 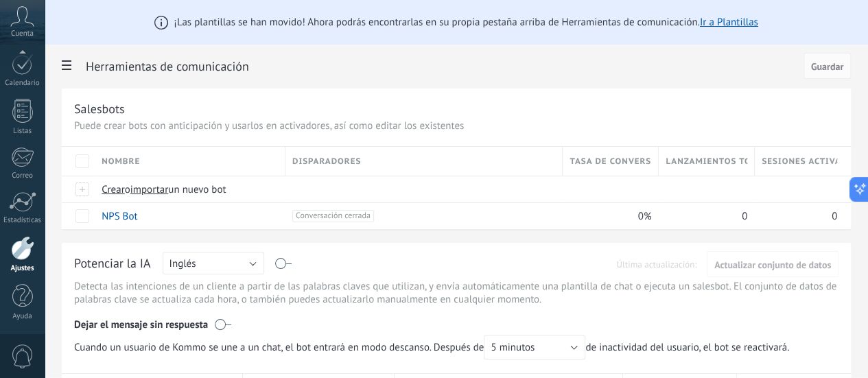 I want to click on div: Ajustes, so click(x=23, y=268).